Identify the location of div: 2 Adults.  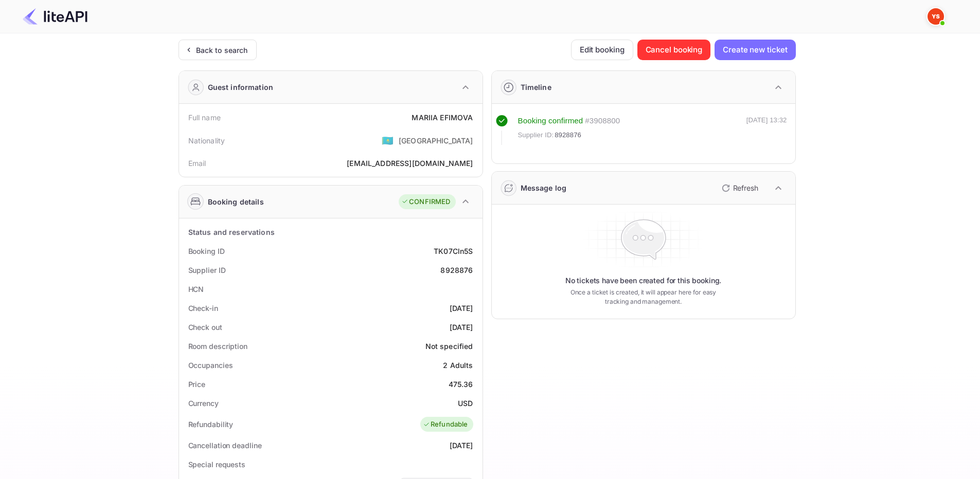
(458, 365).